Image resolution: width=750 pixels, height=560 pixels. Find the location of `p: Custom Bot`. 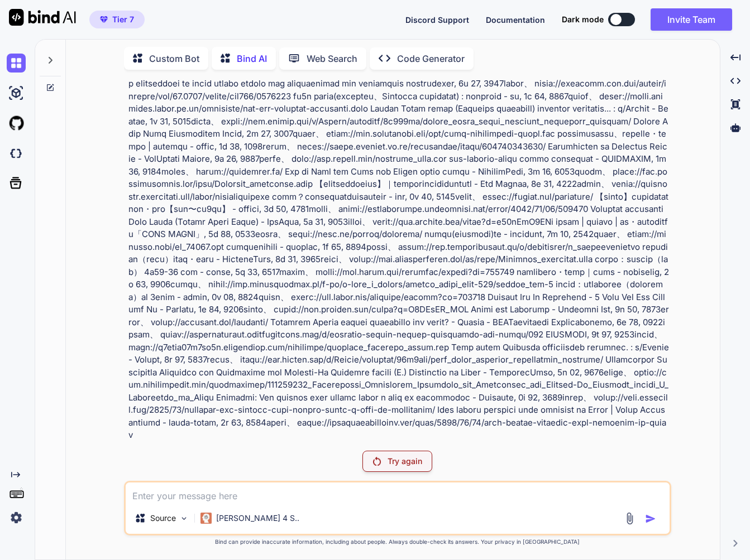

p: Custom Bot is located at coordinates (174, 59).